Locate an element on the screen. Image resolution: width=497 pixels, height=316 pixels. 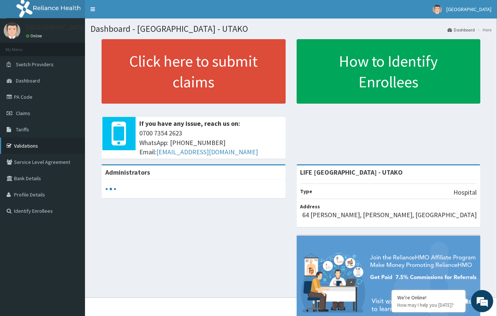
b: Type is located at coordinates (306, 191).